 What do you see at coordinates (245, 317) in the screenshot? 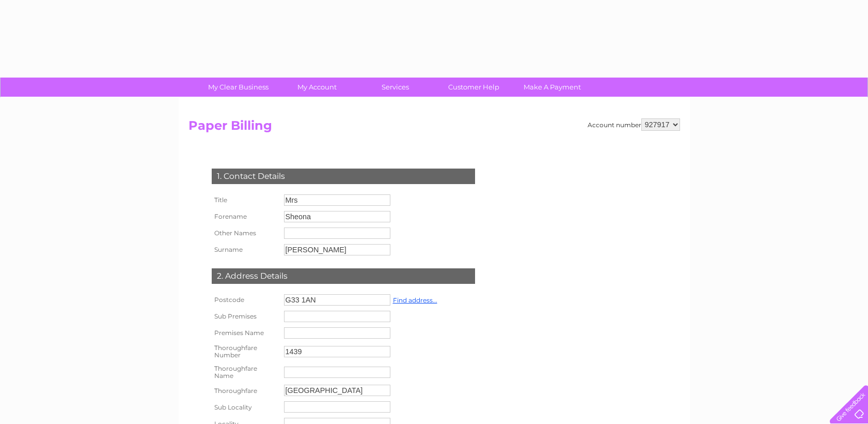
I see `th: Sub Premises` at bounding box center [245, 317].